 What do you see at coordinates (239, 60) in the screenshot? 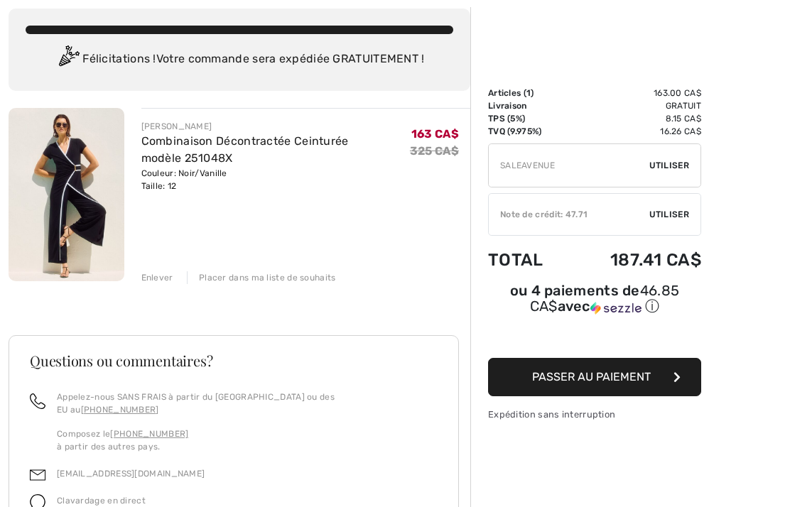
I see `div: Félicitations ! Votre commande sera expédiée GRATUITEMENT !` at bounding box center [239, 60].